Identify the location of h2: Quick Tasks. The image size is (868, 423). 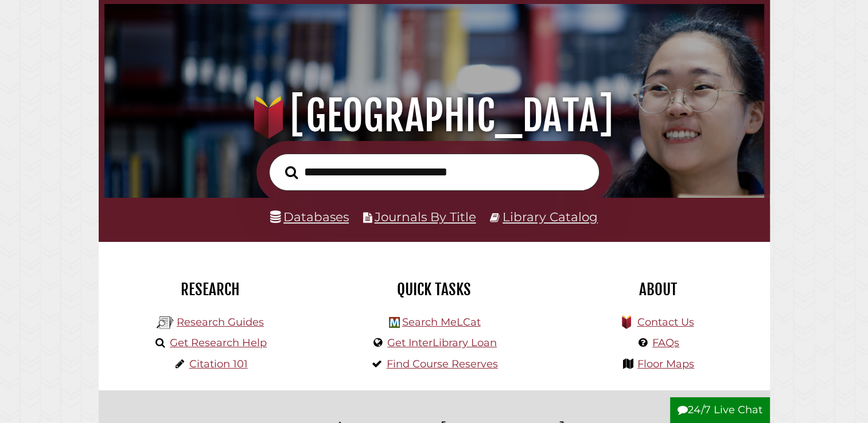
(434, 290).